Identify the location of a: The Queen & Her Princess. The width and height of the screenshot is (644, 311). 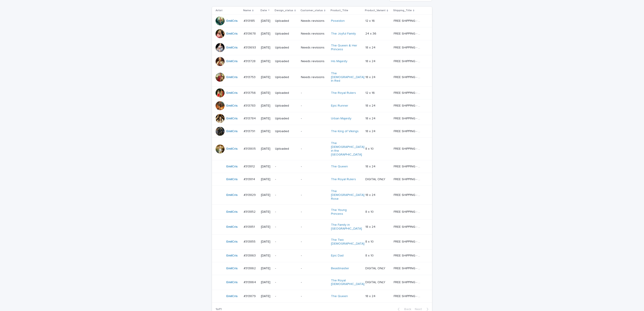
(345, 48).